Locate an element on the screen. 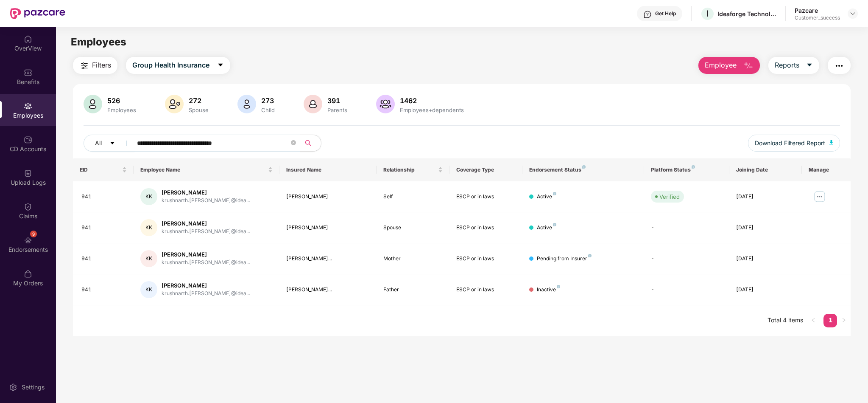  button: Allcaret-down is located at coordinates (110, 143).